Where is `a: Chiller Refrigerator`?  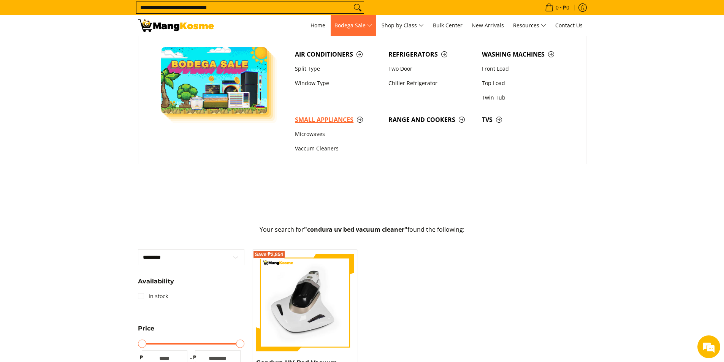
a: Chiller Refrigerator is located at coordinates (431, 83).